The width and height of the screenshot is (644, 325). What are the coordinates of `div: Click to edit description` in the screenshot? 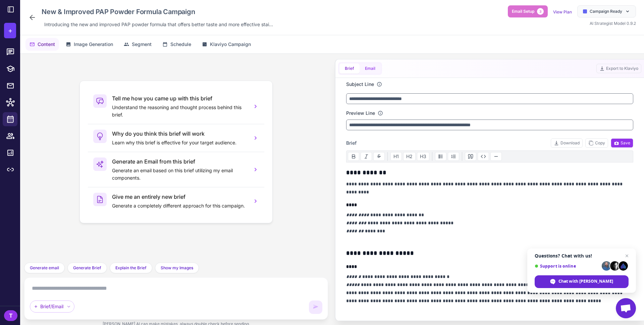 It's located at (159, 25).